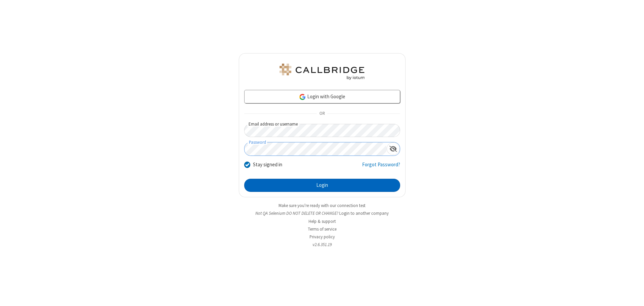 The image size is (644, 306). I want to click on label: Stay signed in, so click(267, 165).